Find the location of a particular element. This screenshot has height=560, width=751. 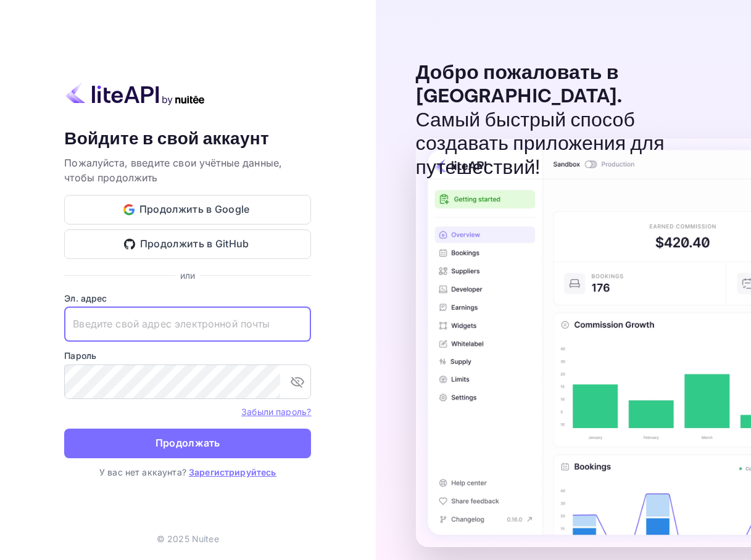

a: Зарегистрируйтесь is located at coordinates (233, 472).